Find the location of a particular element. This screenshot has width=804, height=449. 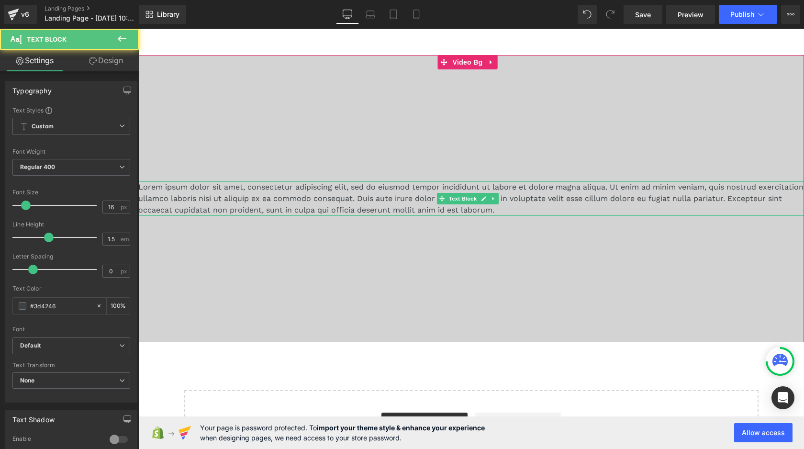

a: Mobile is located at coordinates (416, 14).